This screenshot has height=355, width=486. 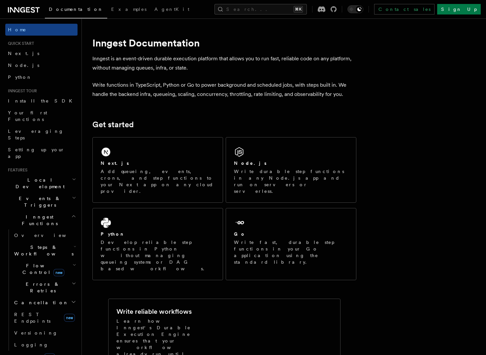 What do you see at coordinates (291, 181) in the screenshot?
I see `p: Write durable step functions in any Node.js app and run on servers or serverless.` at bounding box center [291, 181].